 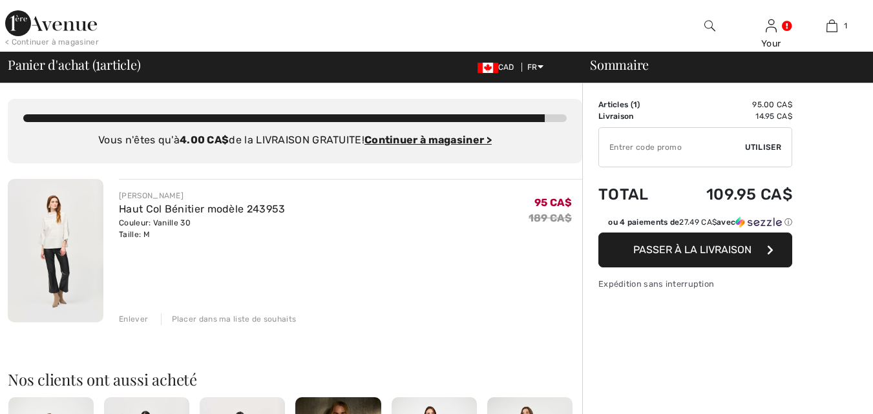 I want to click on s: 189 CA$, so click(x=550, y=218).